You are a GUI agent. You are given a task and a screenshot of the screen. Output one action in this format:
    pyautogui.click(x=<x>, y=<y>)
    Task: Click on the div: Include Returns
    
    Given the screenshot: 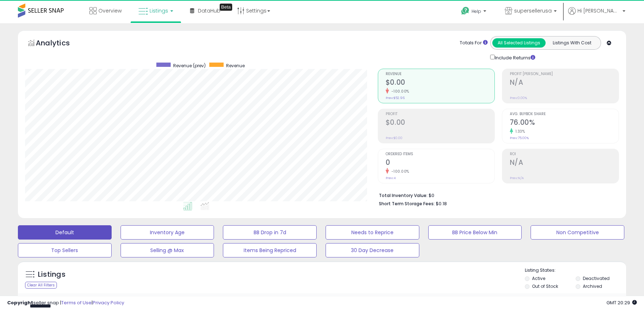 What is the action you would take?
    pyautogui.click(x=514, y=57)
    